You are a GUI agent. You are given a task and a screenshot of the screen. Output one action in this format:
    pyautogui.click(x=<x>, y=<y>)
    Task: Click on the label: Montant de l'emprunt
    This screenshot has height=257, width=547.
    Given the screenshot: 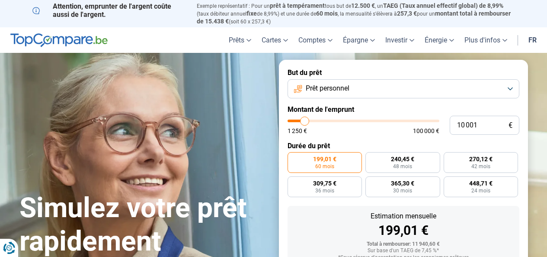 What is the action you would take?
    pyautogui.click(x=404, y=109)
    